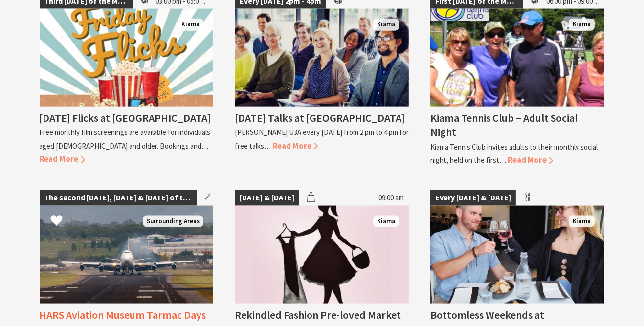 Image resolution: width=644 pixels, height=326 pixels. I want to click on p: Kiama Tennis Club invites adults to their monthly social night, held on the first…, so click(514, 154).